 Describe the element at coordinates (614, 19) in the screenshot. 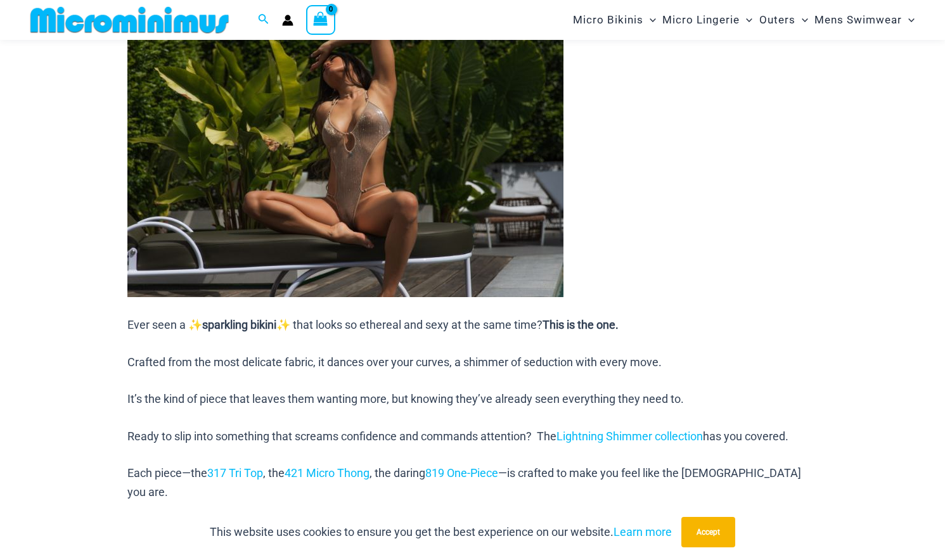

I see `a: Micro BikinisMenu ToggleMenu Toggle` at that location.